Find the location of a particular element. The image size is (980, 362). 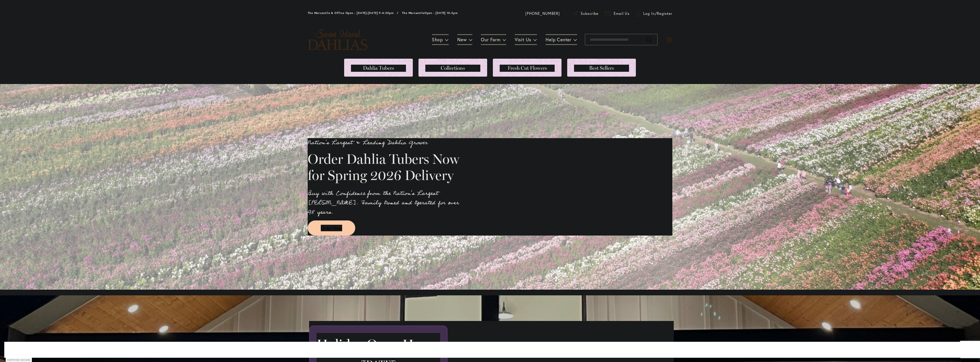

a: Email Us is located at coordinates (617, 14).